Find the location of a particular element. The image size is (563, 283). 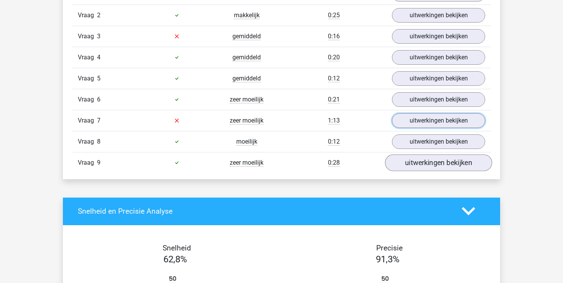

span: 7 is located at coordinates (99, 120).